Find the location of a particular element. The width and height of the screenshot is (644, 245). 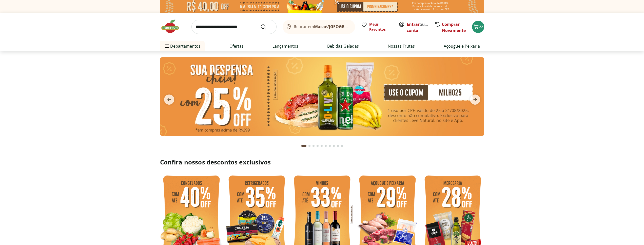

button: Go to page 10 from fs-carousel is located at coordinates (342, 146).